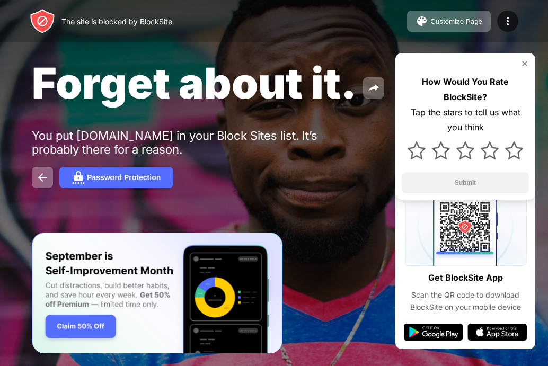 The height and width of the screenshot is (366, 548). Describe the element at coordinates (42, 21) in the screenshot. I see `img: header-logo.svg` at that location.